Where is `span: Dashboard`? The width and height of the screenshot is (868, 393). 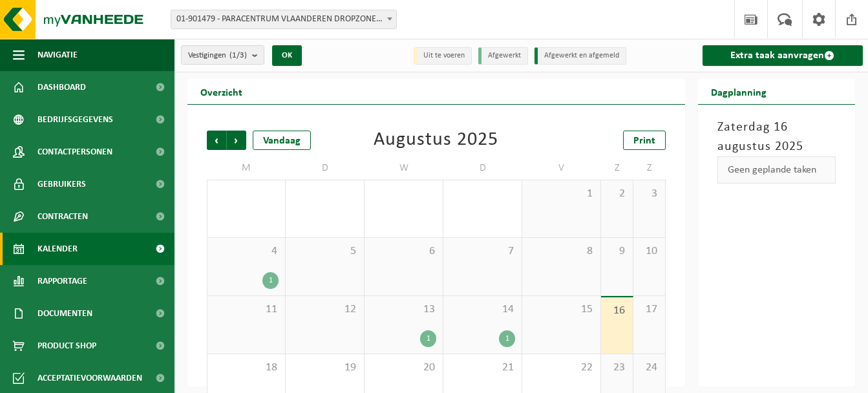
span: Dashboard is located at coordinates (62, 87).